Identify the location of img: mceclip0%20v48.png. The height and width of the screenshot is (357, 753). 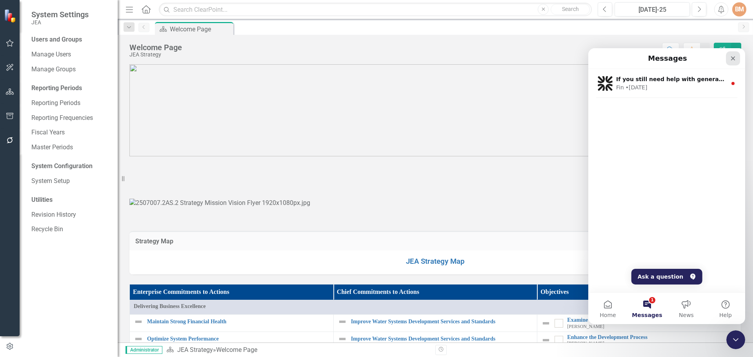
(435, 110).